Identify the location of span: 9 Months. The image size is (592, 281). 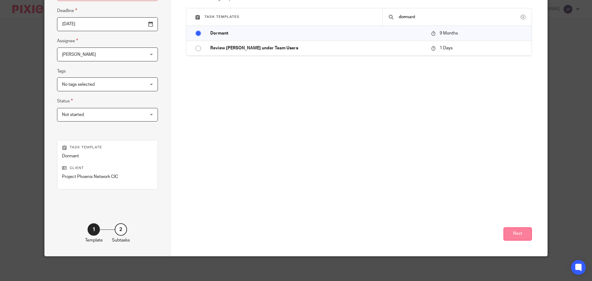
(449, 33).